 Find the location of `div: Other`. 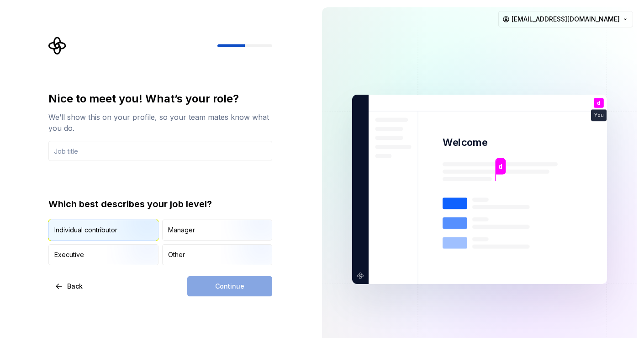

div: Other is located at coordinates (176, 254).